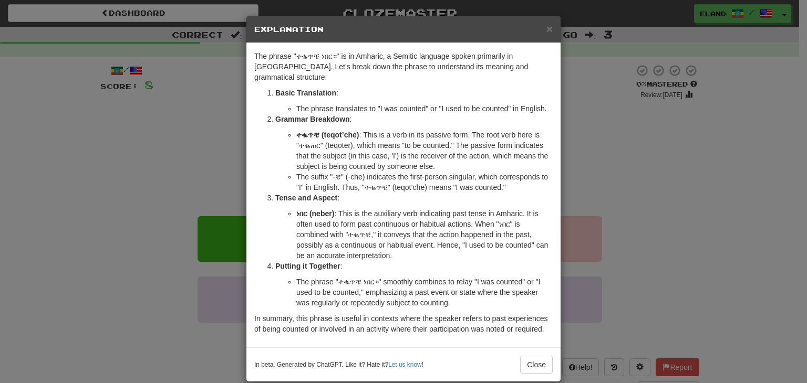 The width and height of the screenshot is (807, 383). I want to click on p: In summary, this phrase is useful in contexts where the speaker refers to past experiences of bei..., so click(403, 324).